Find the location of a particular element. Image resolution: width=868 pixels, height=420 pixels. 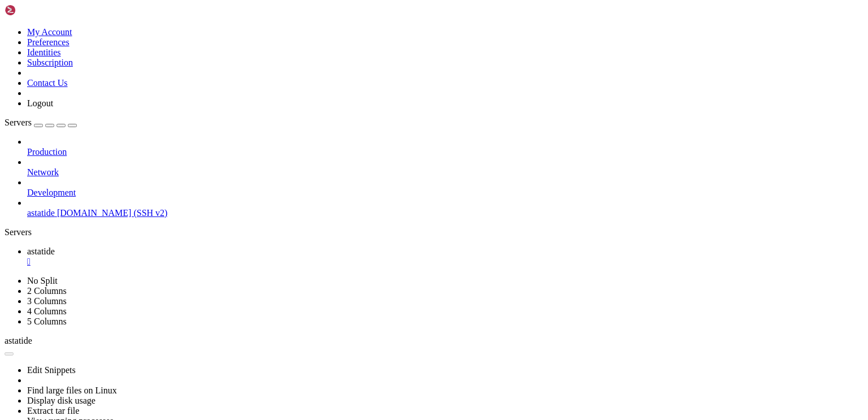

a: Find large files on Linux is located at coordinates (72, 390).